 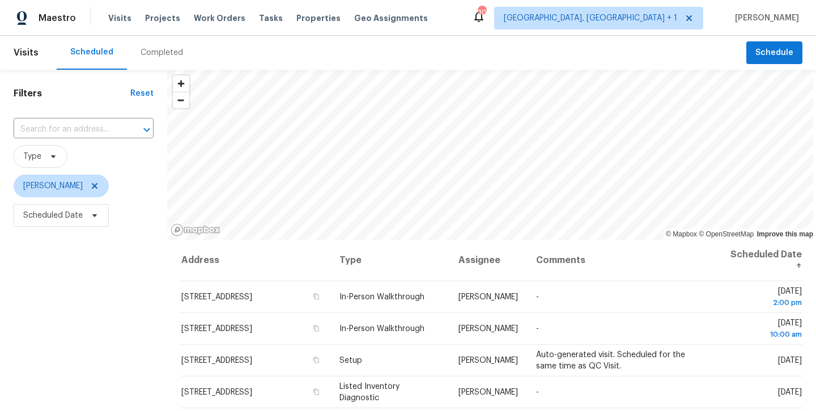 I want to click on a: OpenStreetMap, so click(x=726, y=234).